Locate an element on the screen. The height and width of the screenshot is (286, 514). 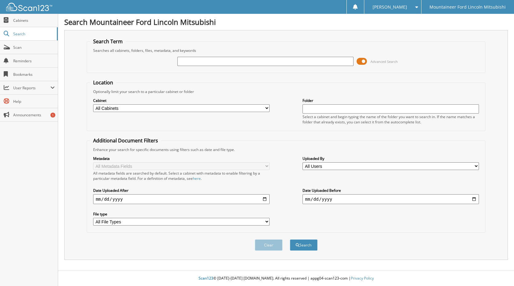
span: Search is located at coordinates (34, 34).